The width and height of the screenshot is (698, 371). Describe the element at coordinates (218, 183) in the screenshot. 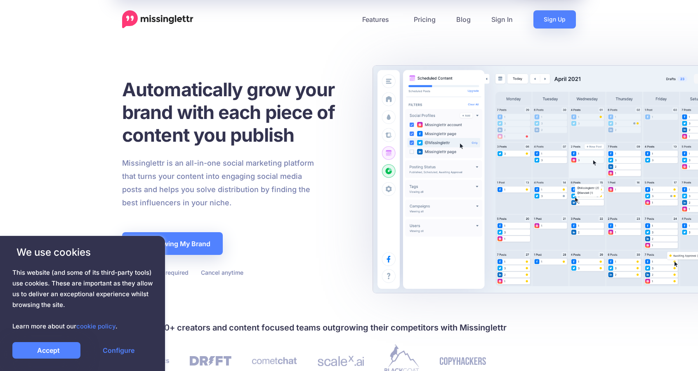

I see `p: Missinglettr is an all-in-one social marketing platform that turns your content into engaging soc...` at that location.